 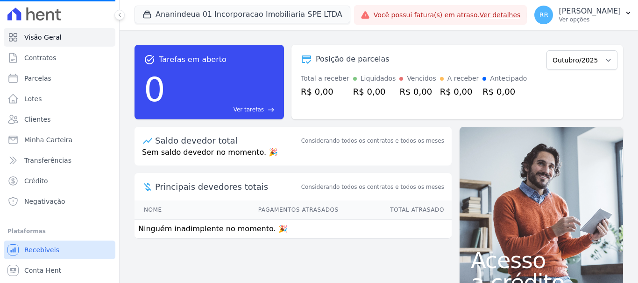 I want to click on a: Ver tarefas east, so click(x=222, y=110).